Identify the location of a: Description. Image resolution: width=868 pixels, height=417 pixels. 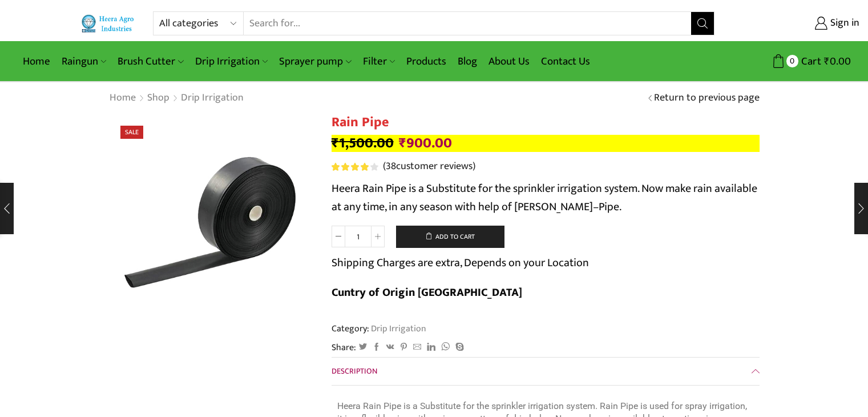
(546, 372).